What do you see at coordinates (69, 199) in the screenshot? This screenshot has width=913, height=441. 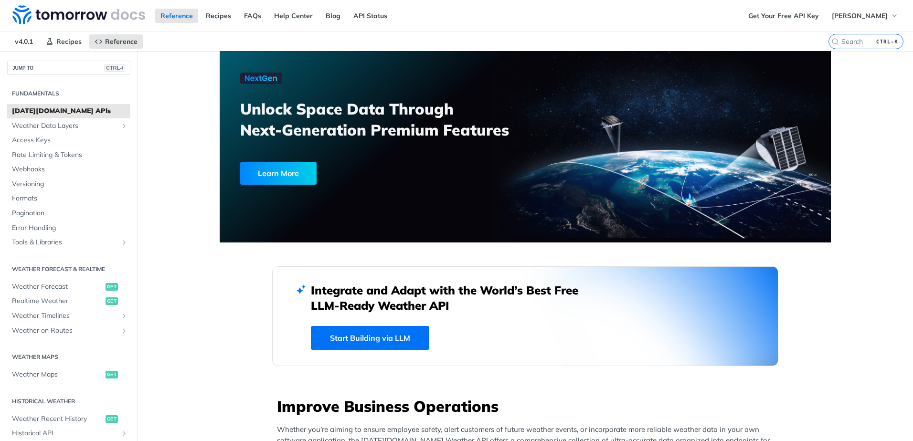 I see `a: Formats` at bounding box center [69, 199].